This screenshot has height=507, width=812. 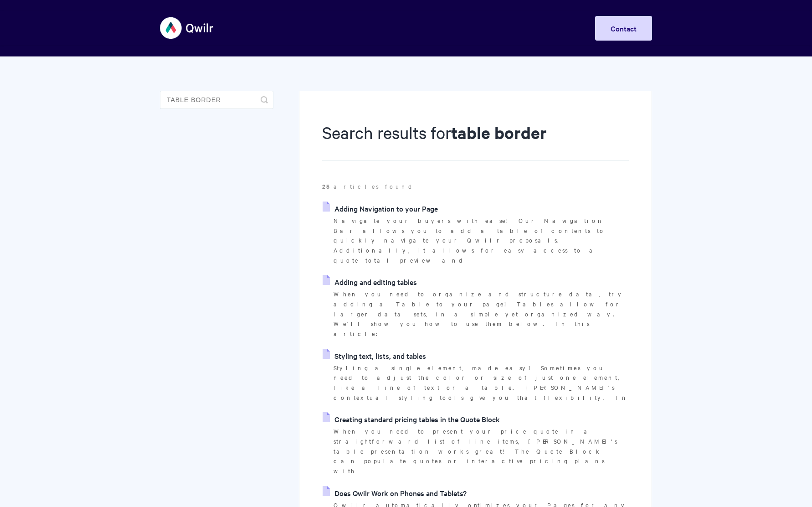 What do you see at coordinates (481, 240) in the screenshot?
I see `p: Navigate your buyers with ease! Our Navigation Bar allows you to add a table of contents to quick...` at bounding box center [481, 240].